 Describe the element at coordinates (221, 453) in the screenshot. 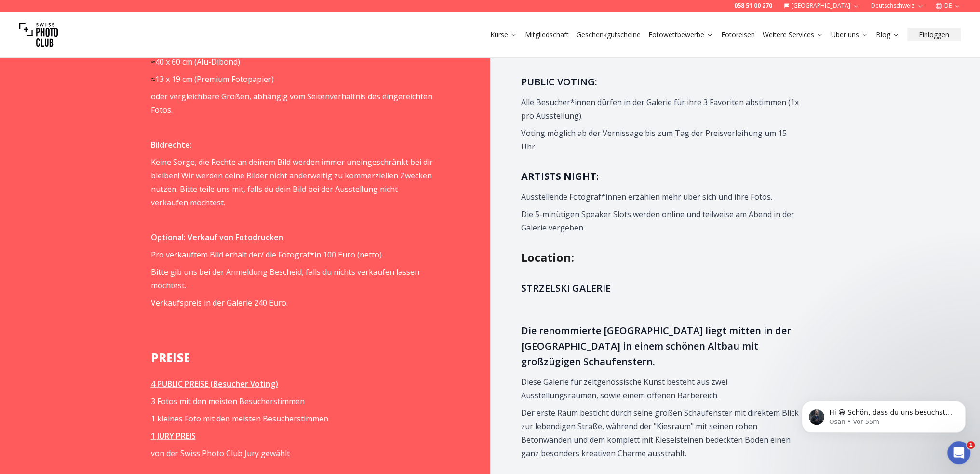

I see `span: von der Swiss Photo Club Jury gewählt` at that location.